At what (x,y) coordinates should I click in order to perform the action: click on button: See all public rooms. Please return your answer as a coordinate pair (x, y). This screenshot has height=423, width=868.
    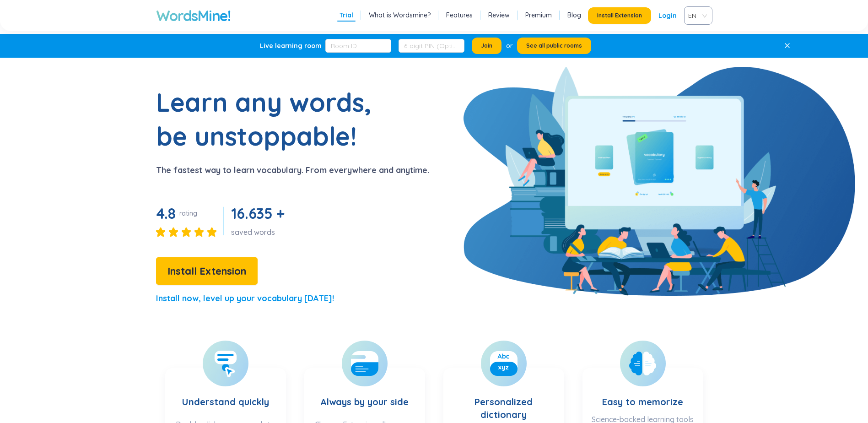
    Looking at the image, I should click on (554, 46).